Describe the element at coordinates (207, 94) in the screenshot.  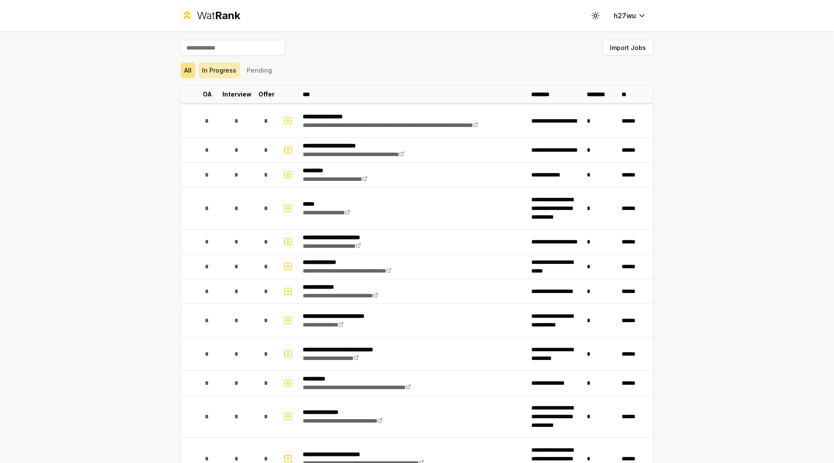
I see `p: OA` at that location.